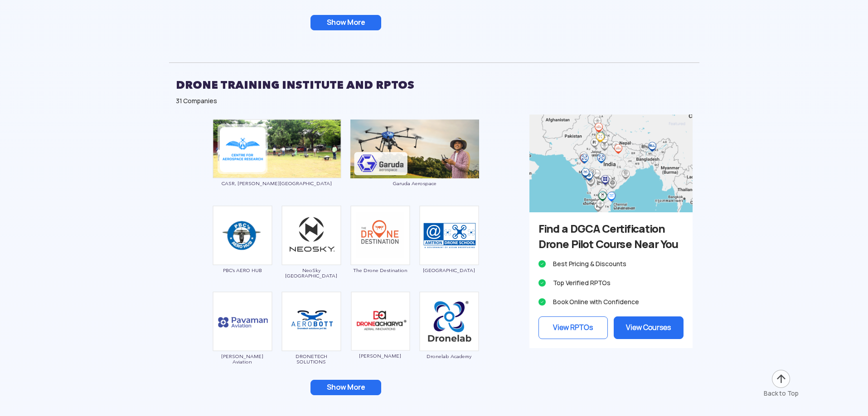  What do you see at coordinates (573, 328) in the screenshot?
I see `a: View RPTOs` at bounding box center [573, 328].